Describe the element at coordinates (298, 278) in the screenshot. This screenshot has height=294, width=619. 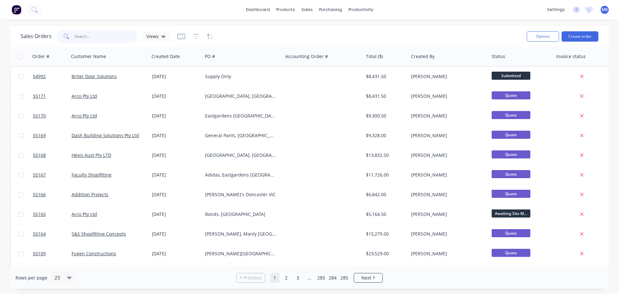
I see `a: Page 3` at that location.